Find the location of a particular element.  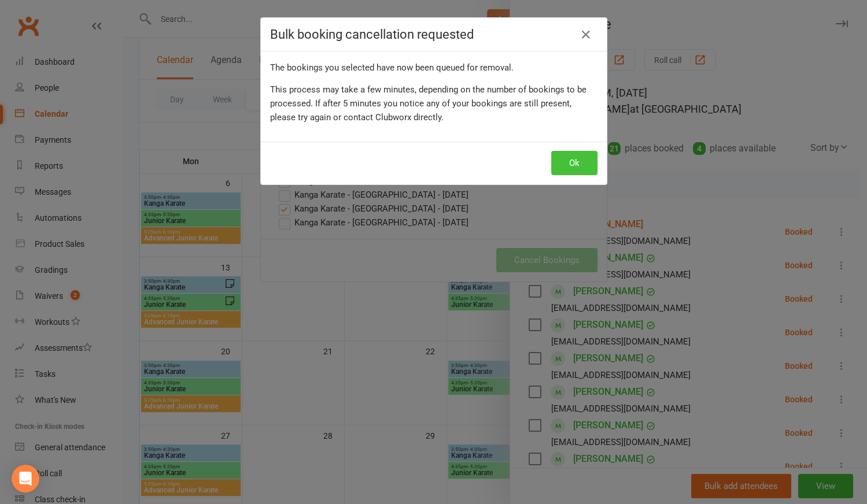

a: Close is located at coordinates (586, 35).